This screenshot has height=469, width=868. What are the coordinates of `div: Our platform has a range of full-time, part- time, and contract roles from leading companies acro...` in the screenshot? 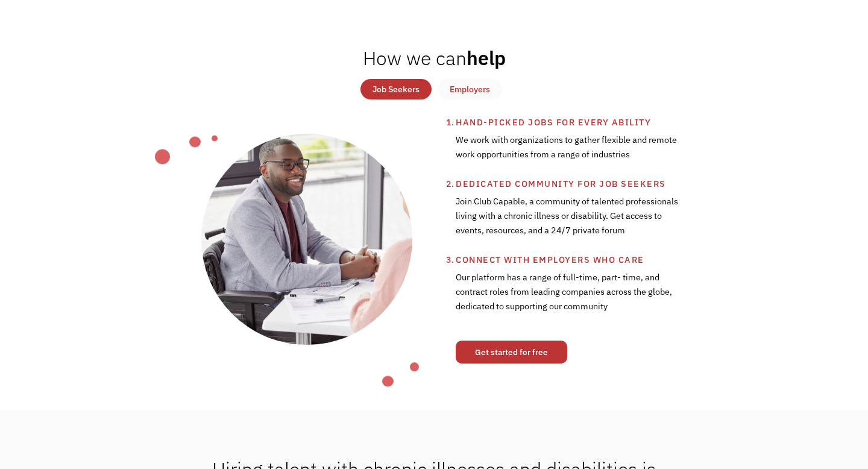 It's located at (567, 298).